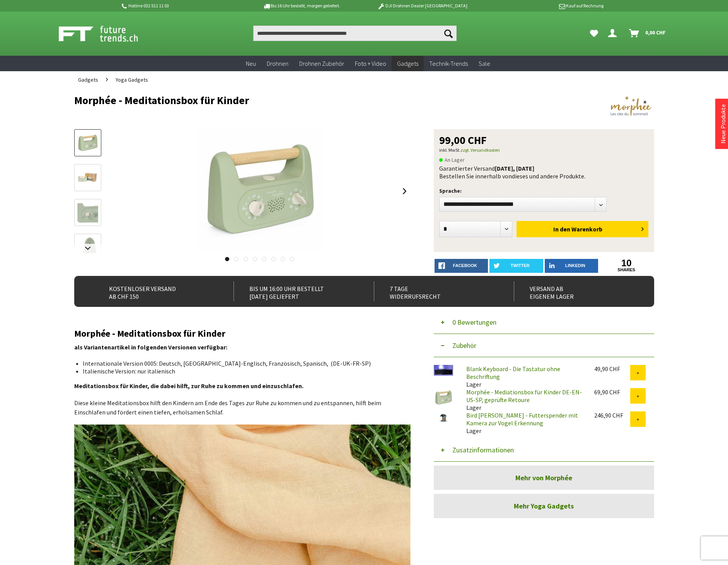  I want to click on span: An Lager, so click(452, 160).